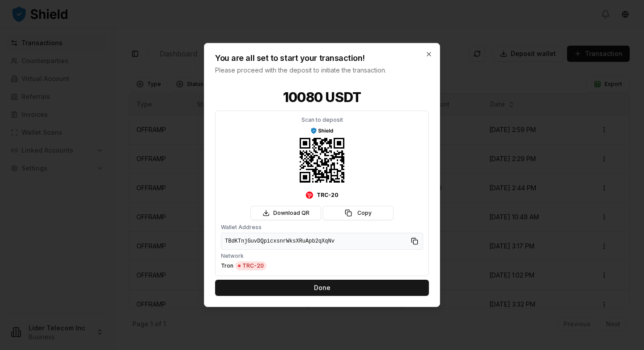  I want to click on img: Tron Logo, so click(310, 195).